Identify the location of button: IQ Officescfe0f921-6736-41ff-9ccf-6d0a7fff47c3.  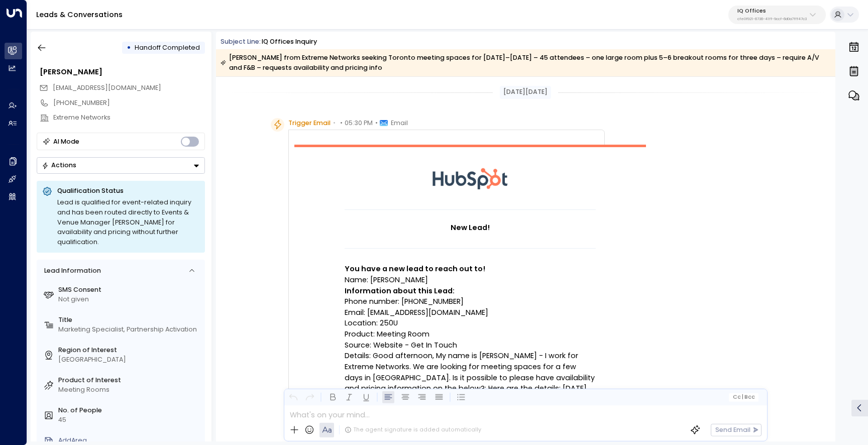
(777, 14).